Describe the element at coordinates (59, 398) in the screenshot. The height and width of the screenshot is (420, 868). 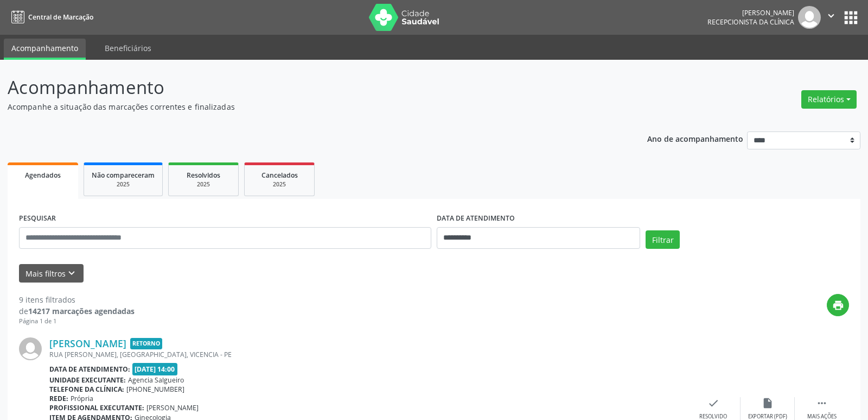
I see `b: Rede:` at that location.